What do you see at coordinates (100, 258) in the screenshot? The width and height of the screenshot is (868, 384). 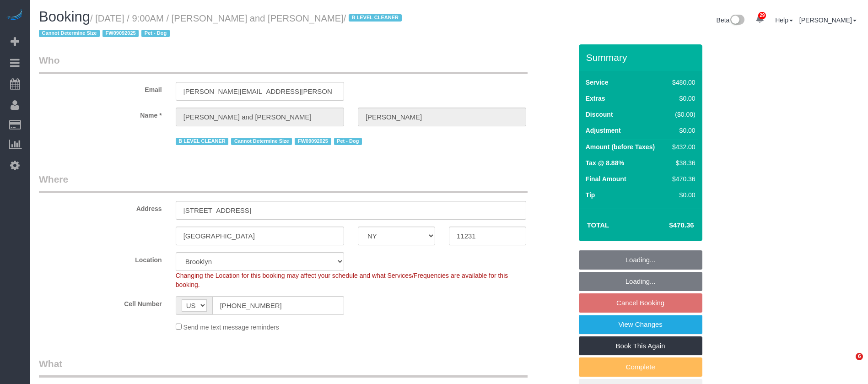 I see `label: Location` at bounding box center [100, 258].